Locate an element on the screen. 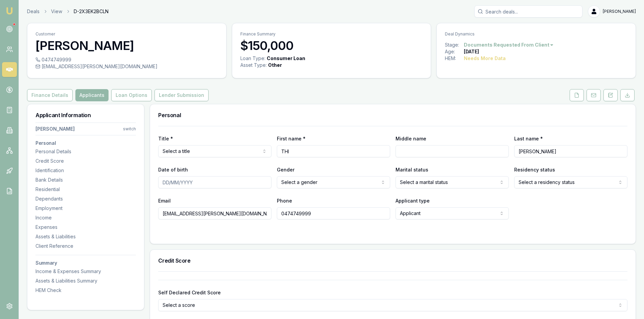 This screenshot has width=644, height=319. div: Age: is located at coordinates (454, 52).